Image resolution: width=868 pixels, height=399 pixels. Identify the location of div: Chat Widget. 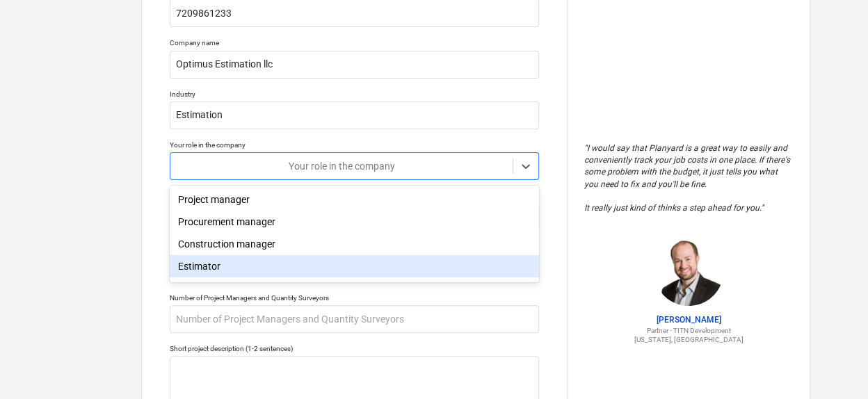
(834, 365).